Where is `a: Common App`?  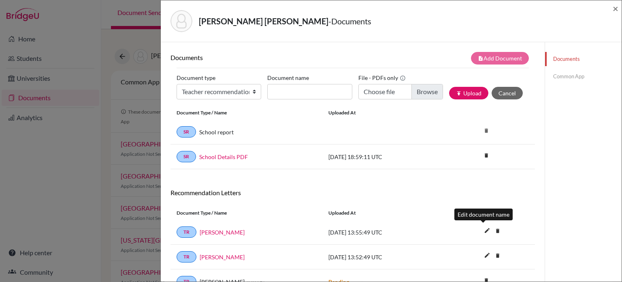
a: Common App is located at coordinates (583, 76).